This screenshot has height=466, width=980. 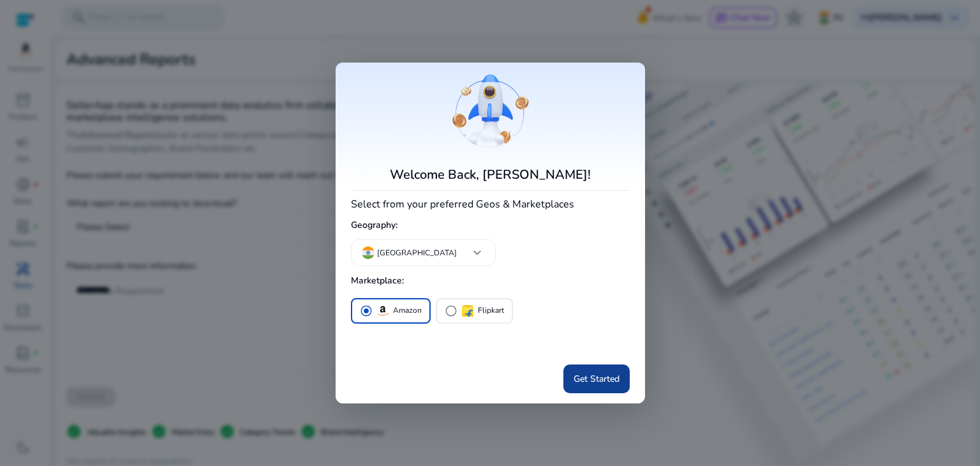 I want to click on span: keyboard_arrow_down, so click(x=477, y=252).